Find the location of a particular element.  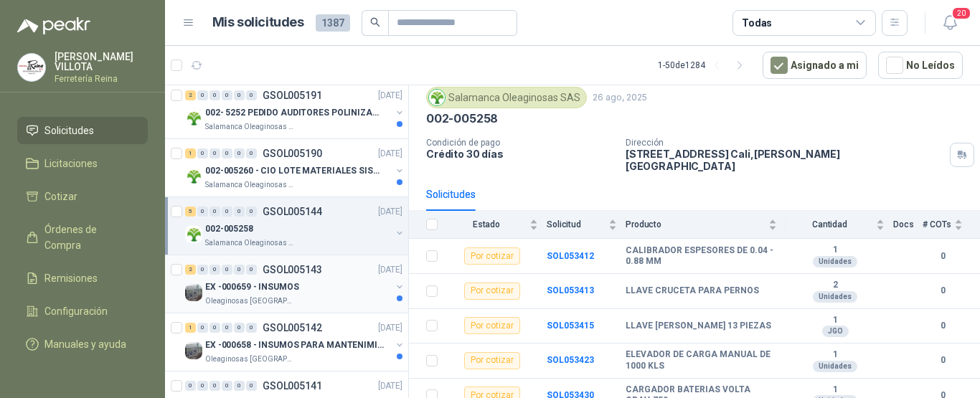

b: SOL053415 is located at coordinates (571, 326).